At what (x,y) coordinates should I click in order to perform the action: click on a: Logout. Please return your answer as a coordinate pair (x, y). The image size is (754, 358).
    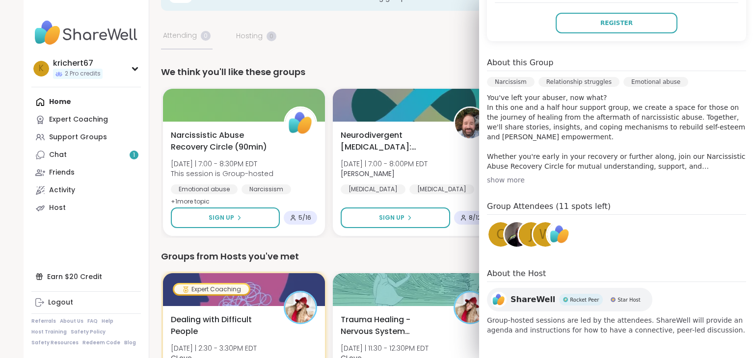
    Looking at the image, I should click on (86, 303).